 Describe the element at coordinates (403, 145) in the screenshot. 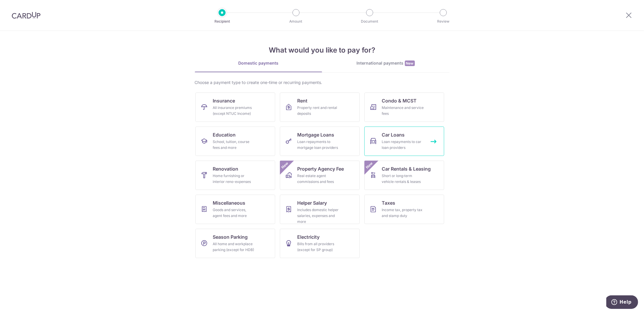

I see `div: Loan repayments to car loan providers` at that location.